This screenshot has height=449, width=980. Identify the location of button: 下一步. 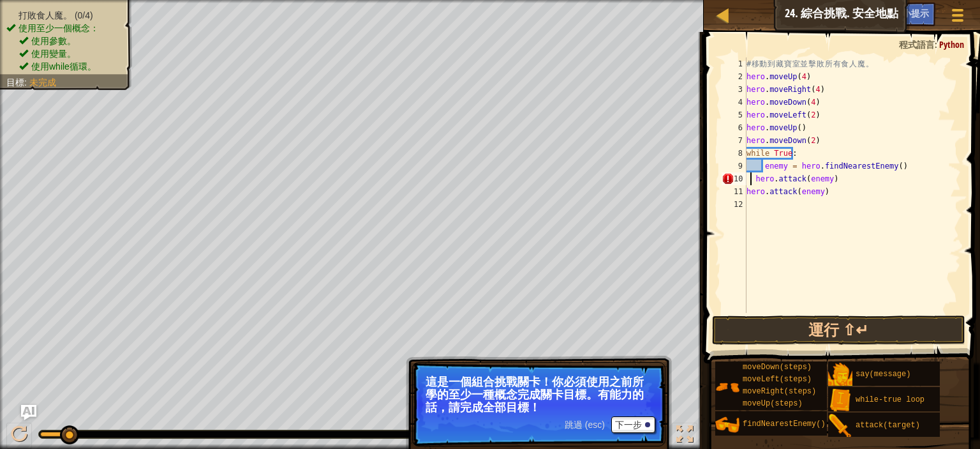
(633, 425).